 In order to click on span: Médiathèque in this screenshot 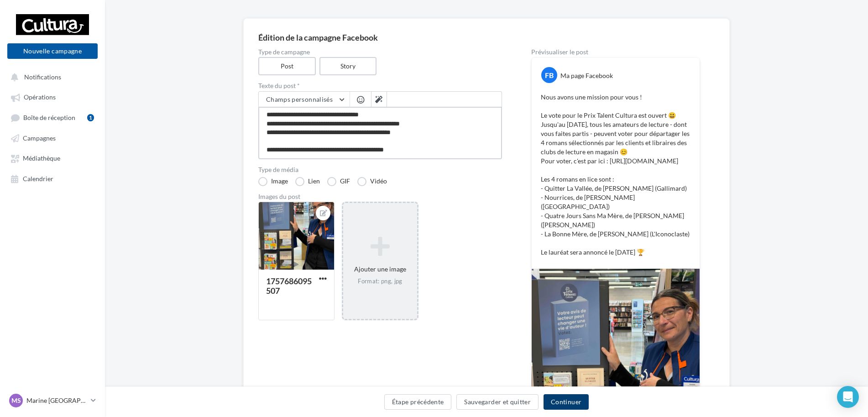, I will do `click(41, 158)`.